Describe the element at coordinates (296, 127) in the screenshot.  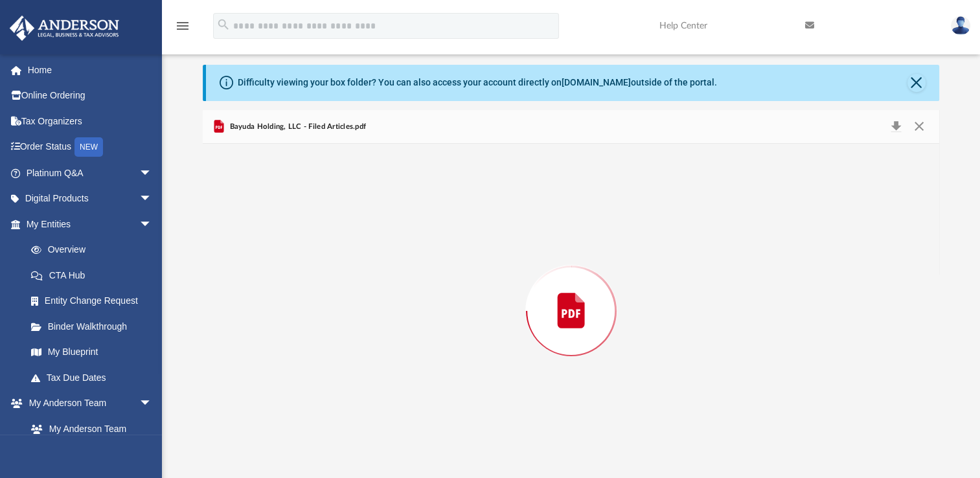
I see `span: Bayuda Holding, LLC - Filed Articles.pdf` at that location.